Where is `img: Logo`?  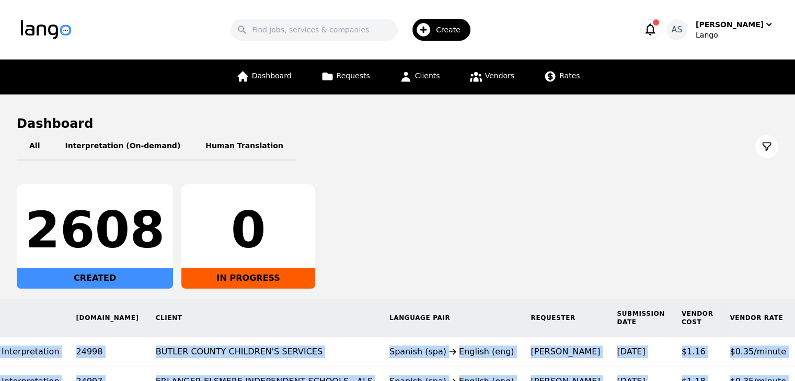 img: Logo is located at coordinates (46, 30).